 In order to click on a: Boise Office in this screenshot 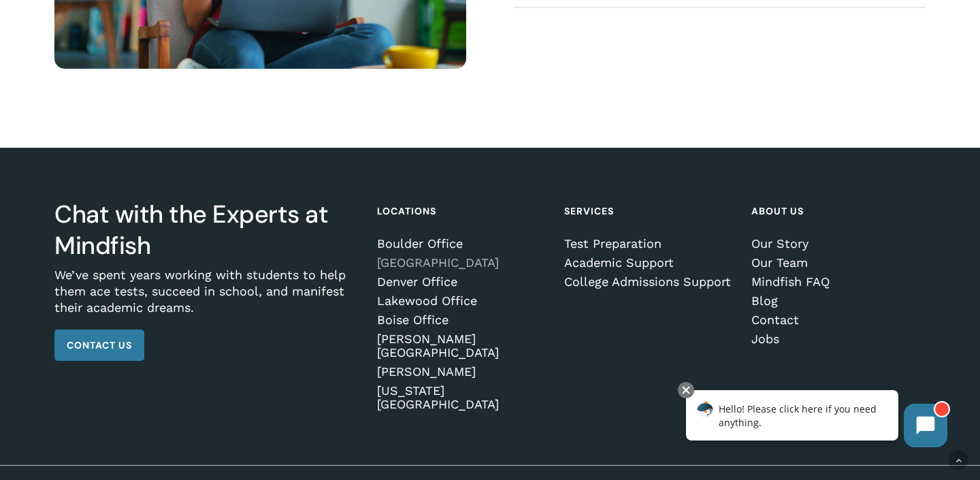, I will do `click(463, 320)`.